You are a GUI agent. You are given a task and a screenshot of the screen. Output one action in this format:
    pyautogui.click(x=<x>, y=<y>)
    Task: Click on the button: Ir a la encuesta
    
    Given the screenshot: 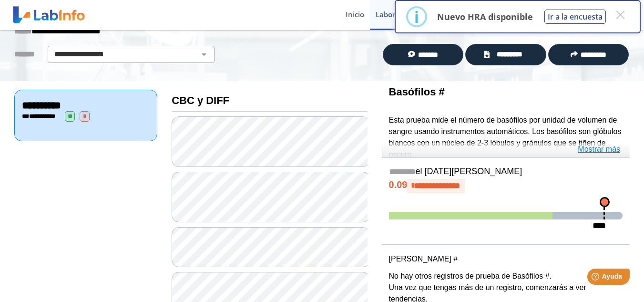 What is the action you would take?
    pyautogui.click(x=575, y=17)
    